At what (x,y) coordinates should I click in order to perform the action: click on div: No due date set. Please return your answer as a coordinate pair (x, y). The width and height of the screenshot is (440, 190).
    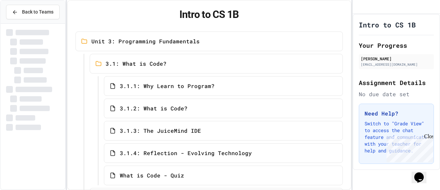
    Looking at the image, I should click on (397, 94).